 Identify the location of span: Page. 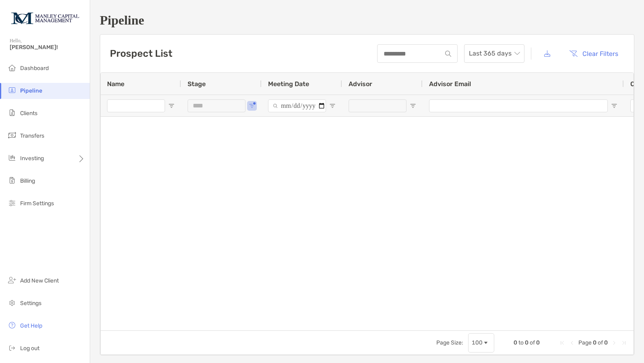
(584, 343).